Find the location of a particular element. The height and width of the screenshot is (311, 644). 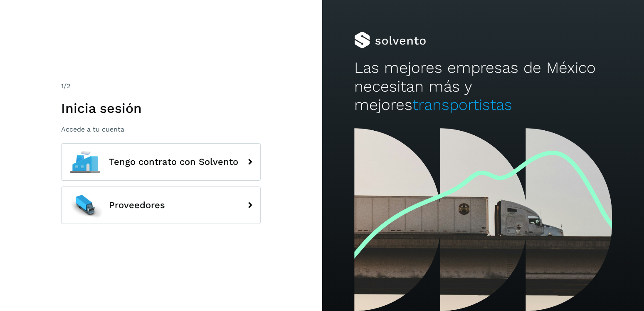

h2: Las mejores empresas de México necesitan más y mejores is located at coordinates (483, 86).